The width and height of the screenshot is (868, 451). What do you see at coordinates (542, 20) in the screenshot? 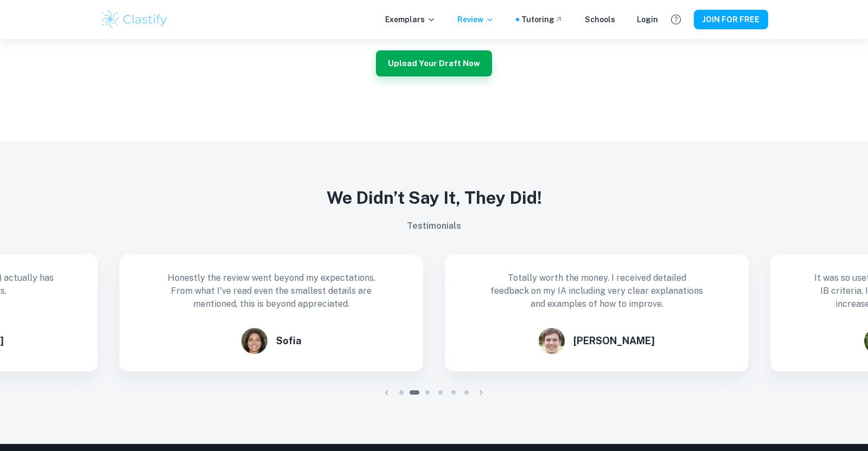
I see `a: Tutoring` at bounding box center [542, 20].